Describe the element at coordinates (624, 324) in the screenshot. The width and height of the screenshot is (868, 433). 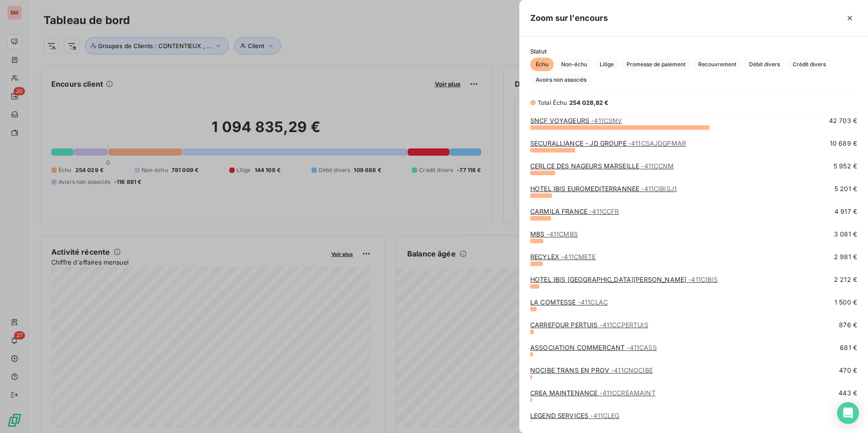
I see `span: - 411CCPERTUIS` at that location.